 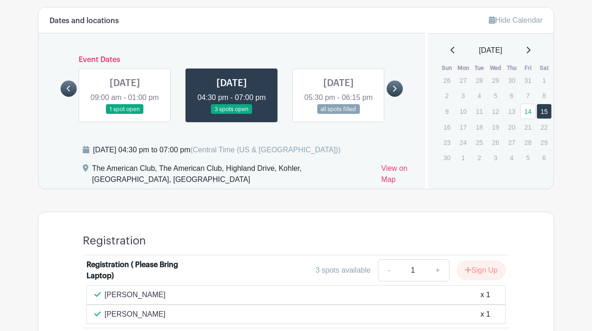 I want to click on p: 17, so click(x=463, y=127).